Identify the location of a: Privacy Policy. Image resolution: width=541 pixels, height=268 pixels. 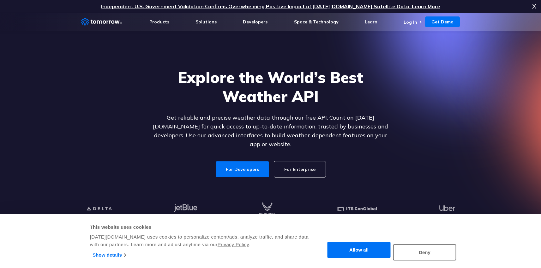
(233, 244).